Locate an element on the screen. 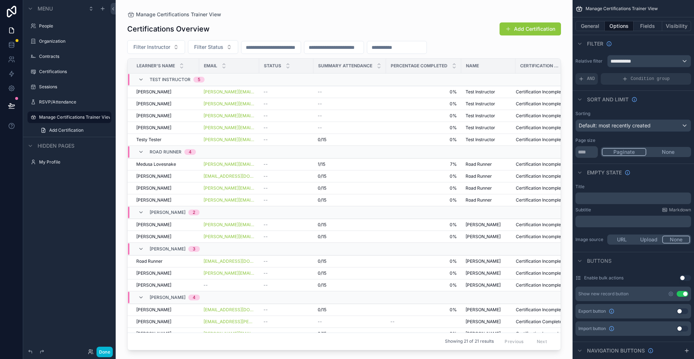  button: Visibility is located at coordinates (677, 26).